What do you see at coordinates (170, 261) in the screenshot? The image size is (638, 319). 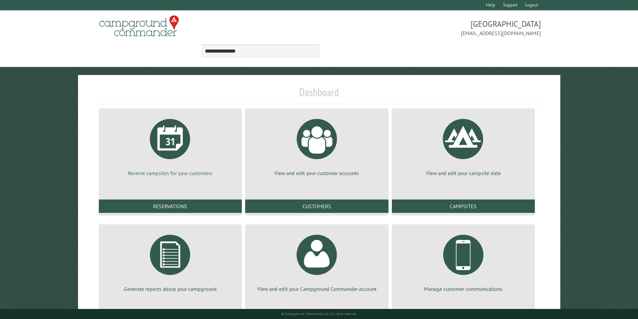 I see `a: Generate reports about your campground` at bounding box center [170, 261].